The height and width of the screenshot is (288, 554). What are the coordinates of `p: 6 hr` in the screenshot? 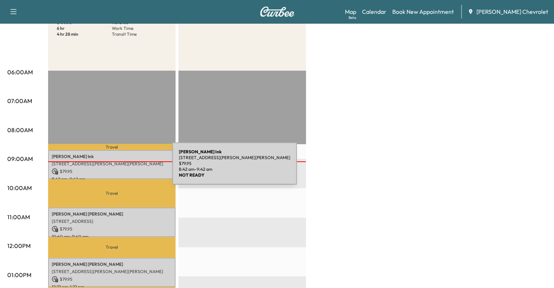 It's located at (84, 28).